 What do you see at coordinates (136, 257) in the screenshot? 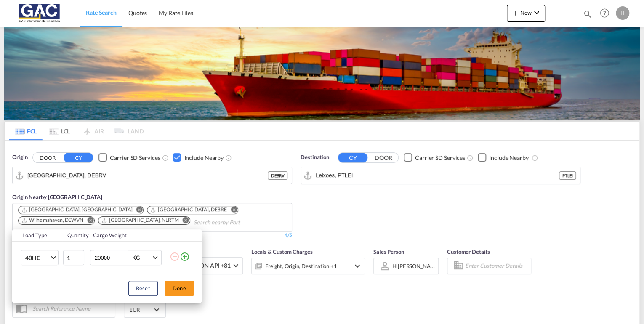
I see `div: KG` at bounding box center [136, 257].